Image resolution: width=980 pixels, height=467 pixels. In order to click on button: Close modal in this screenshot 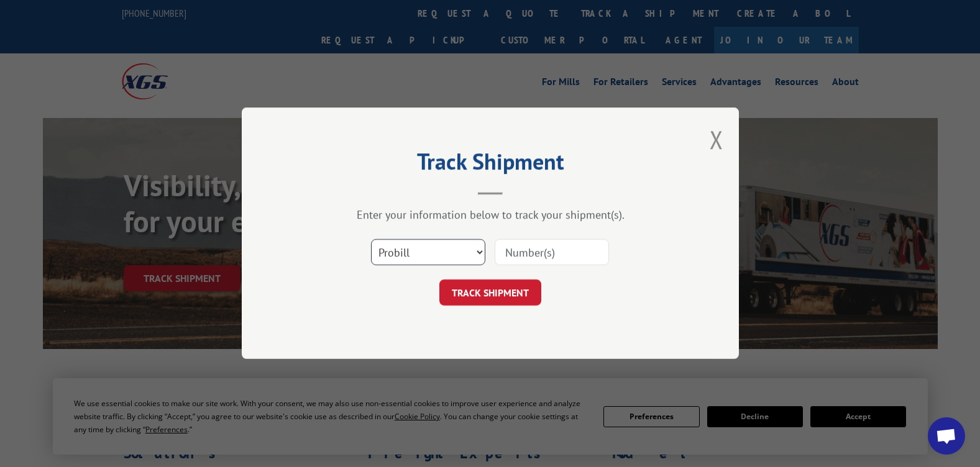, I will do `click(716, 140)`.